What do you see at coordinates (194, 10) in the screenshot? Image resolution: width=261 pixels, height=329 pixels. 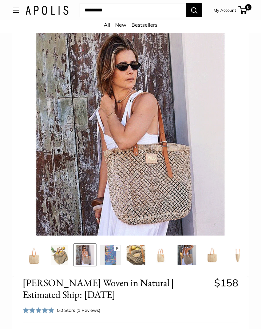 I see `button: Search` at bounding box center [194, 10].